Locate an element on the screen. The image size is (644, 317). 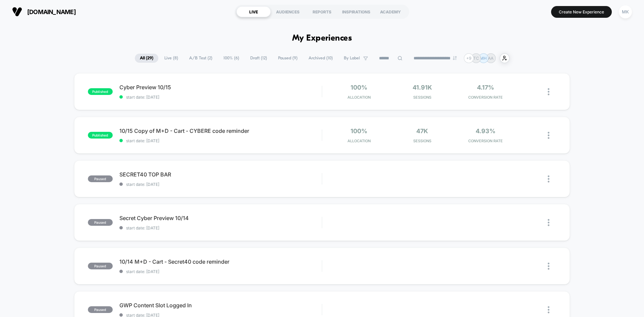
button: Create New Experience is located at coordinates (581, 12).